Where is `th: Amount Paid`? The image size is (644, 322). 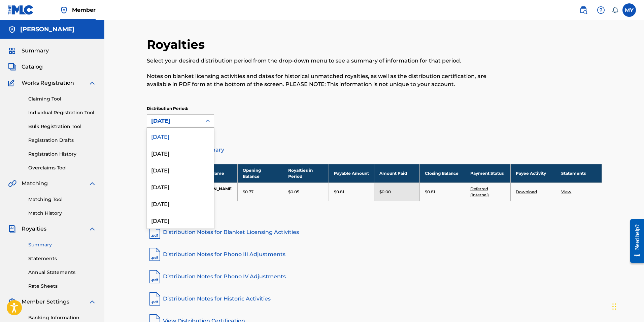
th: Amount Paid is located at coordinates (397, 173).